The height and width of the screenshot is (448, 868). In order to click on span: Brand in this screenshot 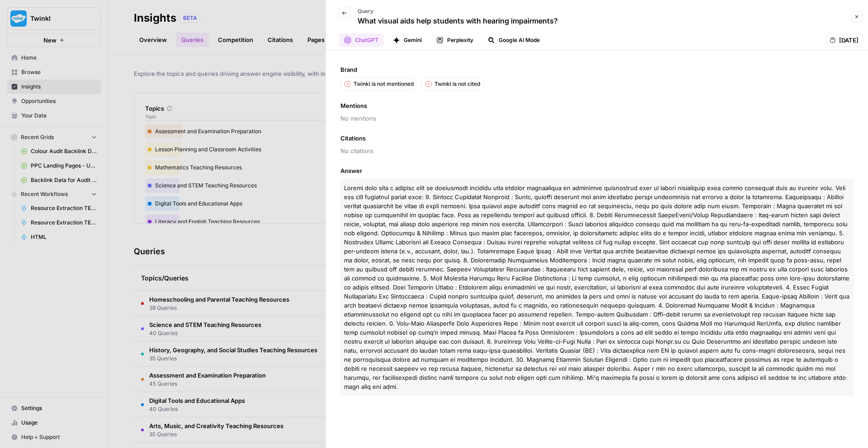, I will do `click(597, 69)`.